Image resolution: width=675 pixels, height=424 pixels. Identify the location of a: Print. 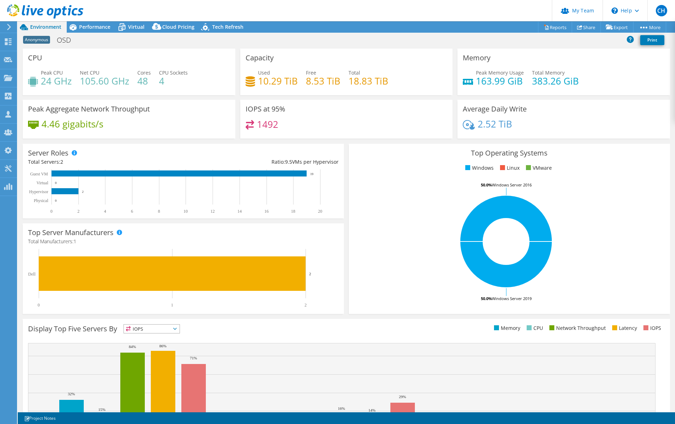
(652, 40).